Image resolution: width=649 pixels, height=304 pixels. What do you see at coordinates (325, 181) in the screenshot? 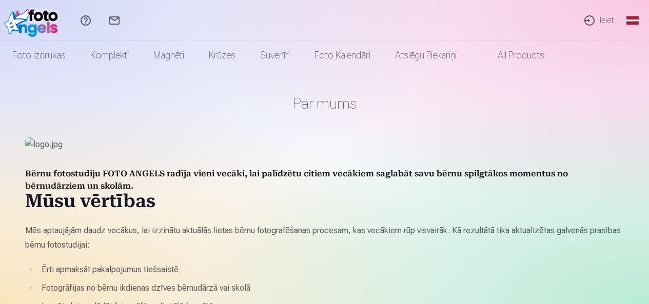
I see `h4: Bērnu fotostudiju FOTO ANGELS radīja vieni vecāki, lai palīdzētu citiem vecākiem saglabāt savu bē...` at bounding box center [325, 181].